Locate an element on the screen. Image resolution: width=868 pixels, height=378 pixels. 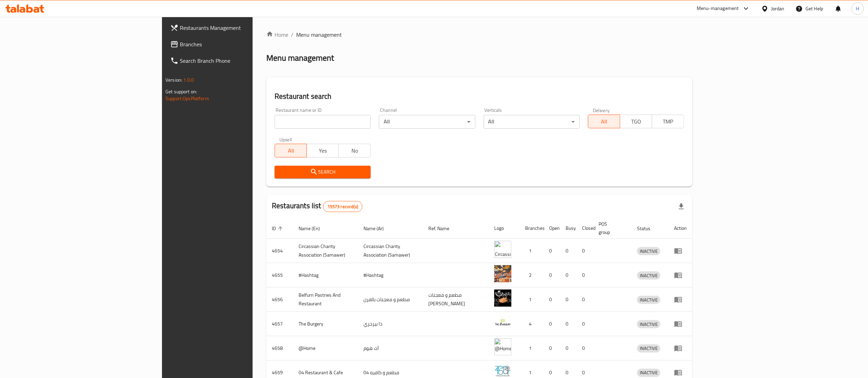
h2: Restaurants list is located at coordinates (317, 206).